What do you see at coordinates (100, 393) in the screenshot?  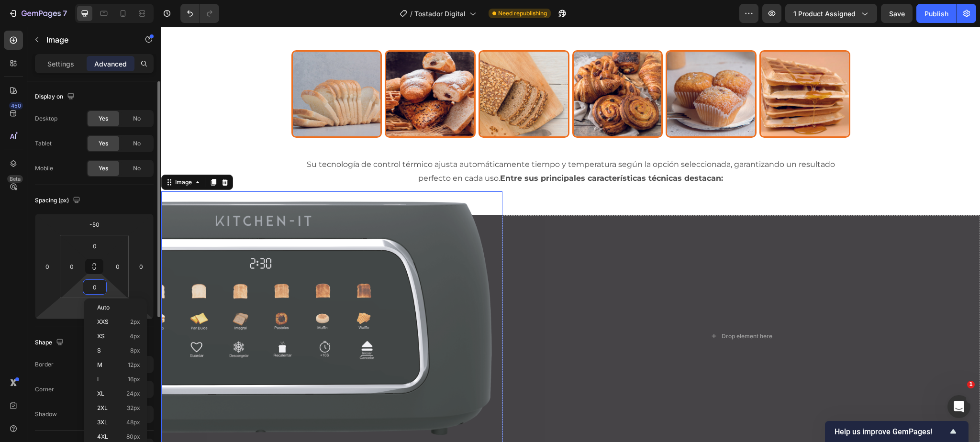 I see `span: XL` at bounding box center [100, 393].